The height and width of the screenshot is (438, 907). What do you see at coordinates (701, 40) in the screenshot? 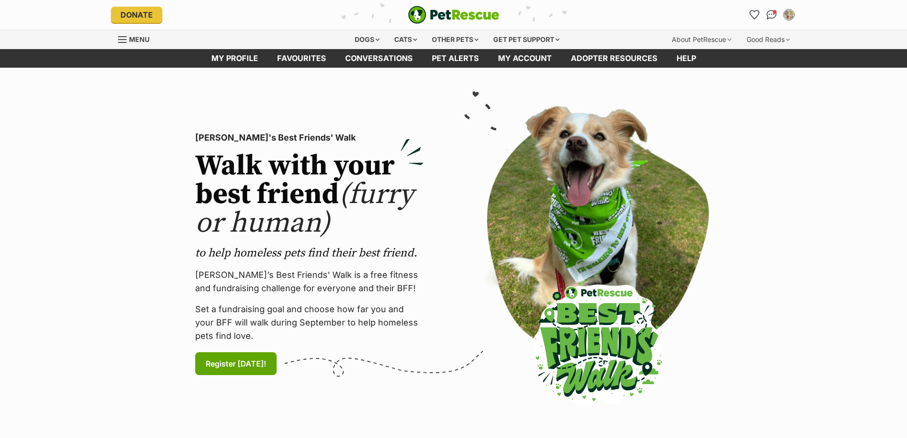
I see `div: About PetRescue` at bounding box center [701, 40].